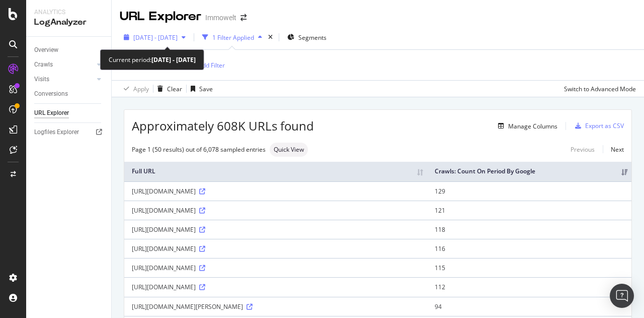 This screenshot has height=318, width=644. Describe the element at coordinates (134, 89) in the screenshot. I see `button: Apply` at that location.